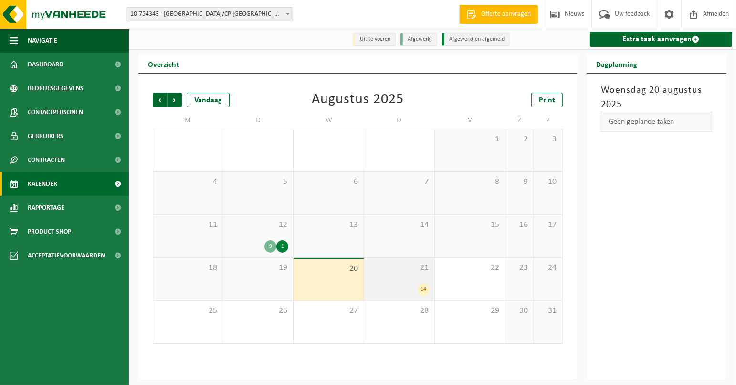 This screenshot has width=736, height=385. Describe the element at coordinates (55, 88) in the screenshot. I see `span: Bedrijfsgegevens` at that location.